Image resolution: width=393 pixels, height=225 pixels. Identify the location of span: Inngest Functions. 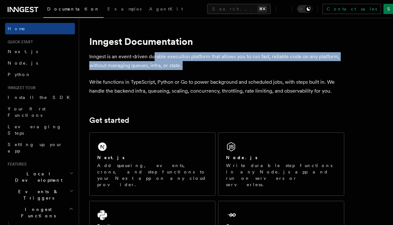
(37, 213).